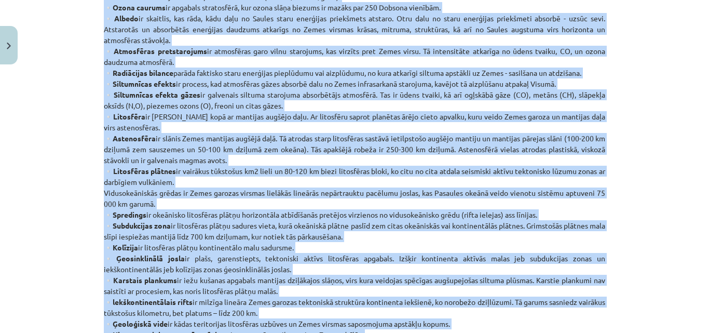  What do you see at coordinates (144, 258) in the screenshot?
I see `strong: ▫️Ģeosinklinālā josla` at bounding box center [144, 258].